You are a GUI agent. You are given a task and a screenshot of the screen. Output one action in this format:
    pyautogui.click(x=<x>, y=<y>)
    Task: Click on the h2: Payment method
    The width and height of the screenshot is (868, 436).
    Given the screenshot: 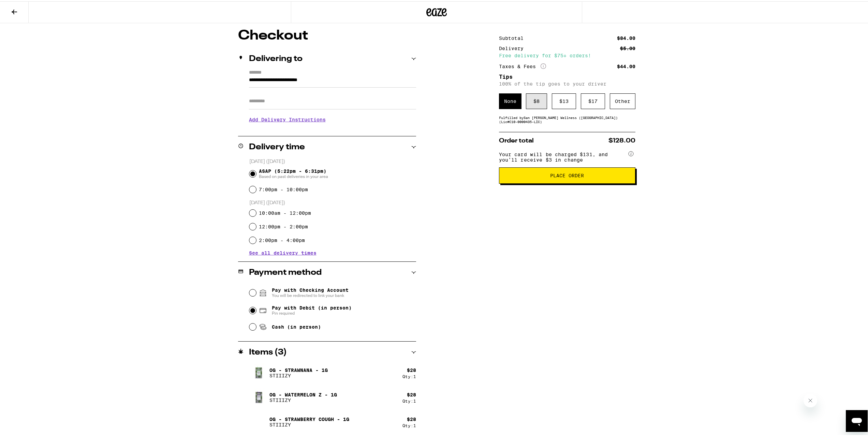 What is the action you would take?
    pyautogui.click(x=285, y=271)
    